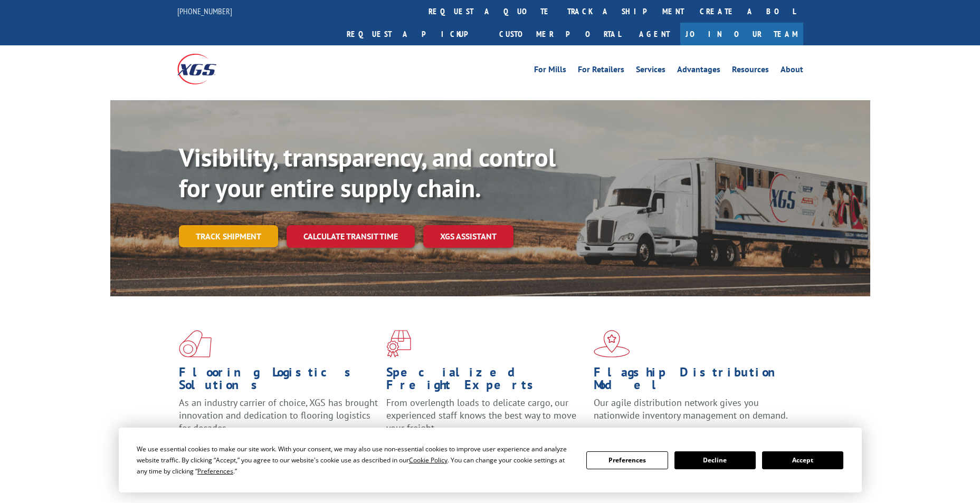 The image size is (980, 503). What do you see at coordinates (655, 34) in the screenshot?
I see `a: Agent` at bounding box center [655, 34].